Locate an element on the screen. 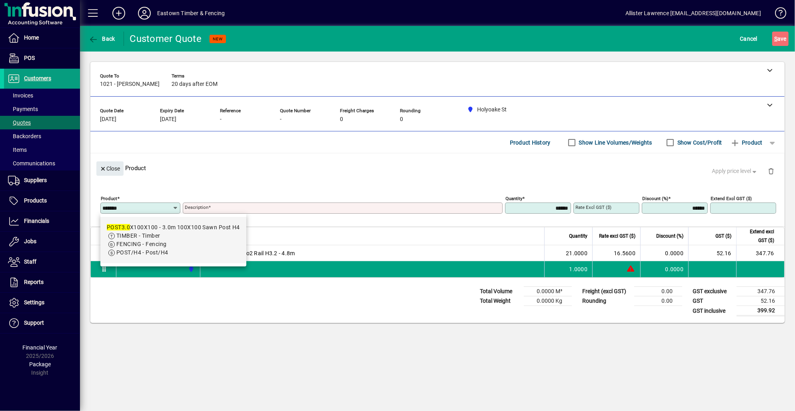 The image size is (795, 411). a: Invoices is located at coordinates (42, 96).